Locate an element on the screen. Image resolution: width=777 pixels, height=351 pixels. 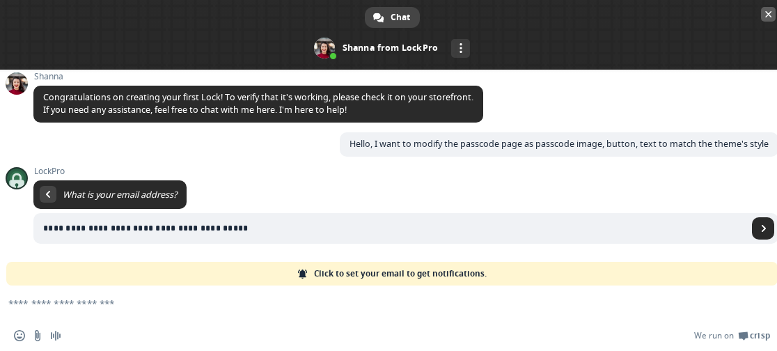
a: Send is located at coordinates (763, 228).